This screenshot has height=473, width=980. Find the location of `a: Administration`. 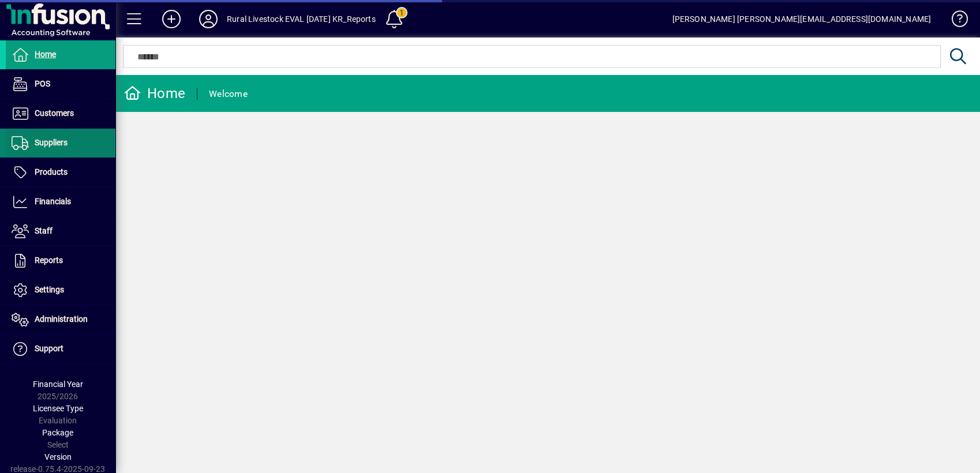

a: Administration is located at coordinates (60, 319).